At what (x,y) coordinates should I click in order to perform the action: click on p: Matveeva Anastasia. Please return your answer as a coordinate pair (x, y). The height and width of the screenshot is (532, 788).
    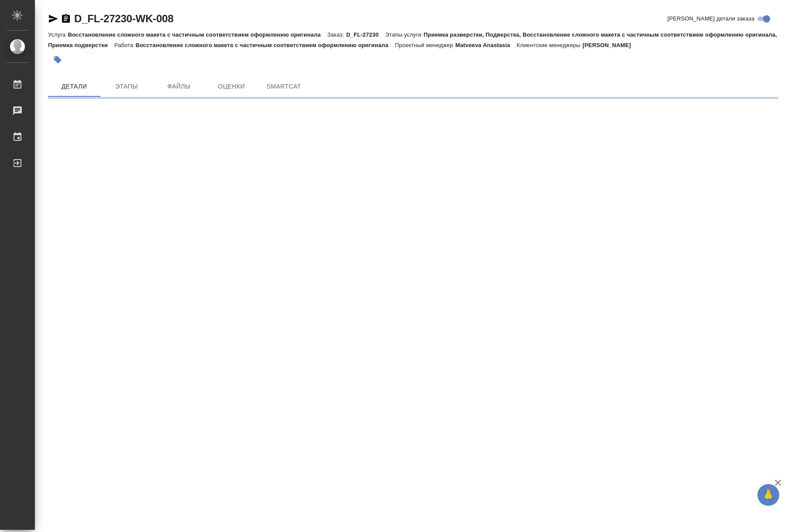
    Looking at the image, I should click on (486, 45).